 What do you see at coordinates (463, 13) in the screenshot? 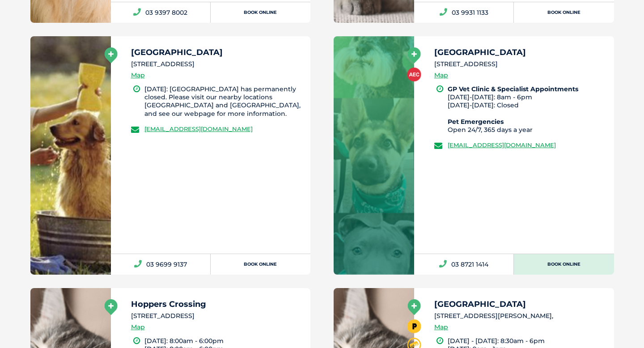
I see `a: 03 9931 1133` at bounding box center [463, 13].